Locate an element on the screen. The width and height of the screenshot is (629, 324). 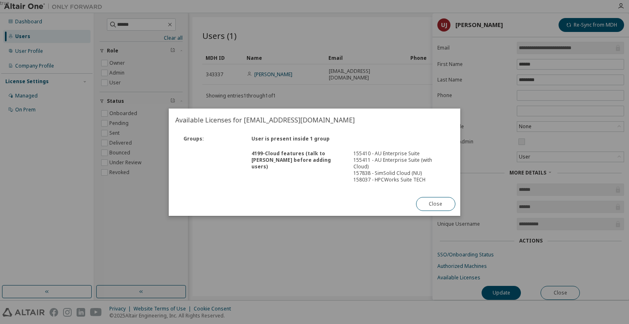
div: 155410 - AU Enterprise Suite is located at coordinates (399, 154).